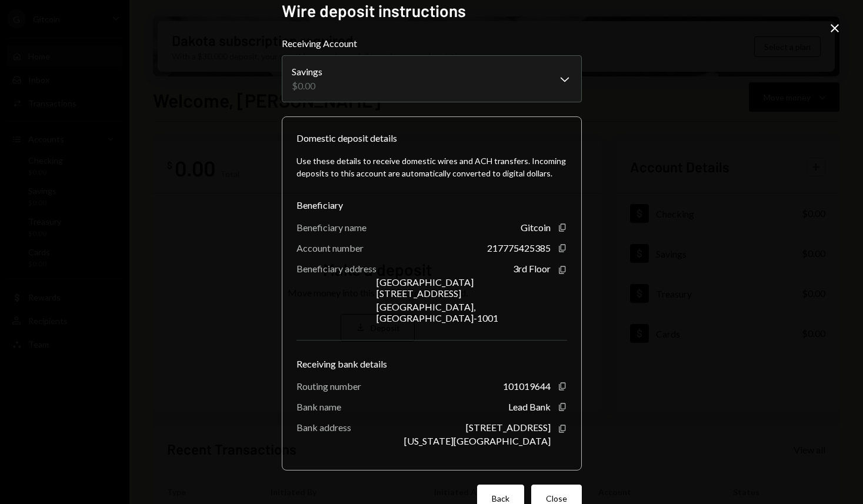 This screenshot has width=863, height=504. I want to click on div: Beneficiary name, so click(332, 227).